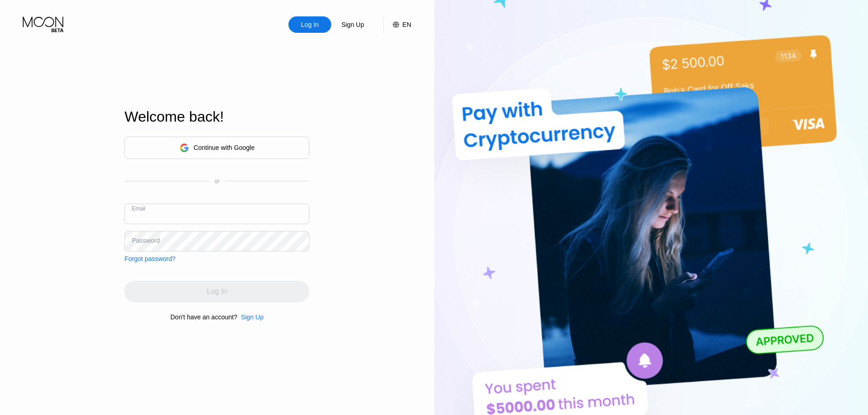 The image size is (868, 415). What do you see at coordinates (217, 181) in the screenshot?
I see `div: or` at bounding box center [217, 181].